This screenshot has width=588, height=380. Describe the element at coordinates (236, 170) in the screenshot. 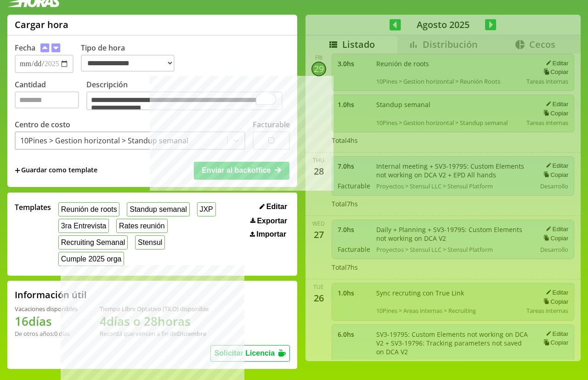

I see `span: Enviar al backoffice` at that location.